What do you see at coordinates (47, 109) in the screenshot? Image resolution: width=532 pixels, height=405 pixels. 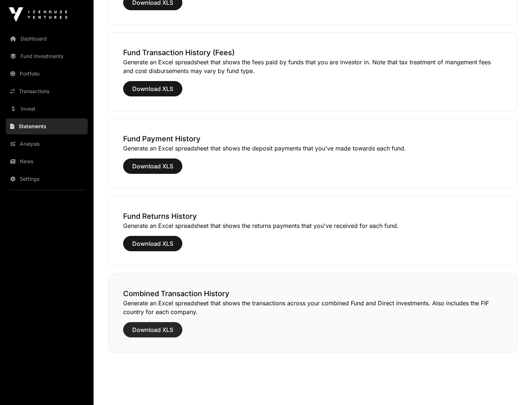 I see `a: Invest` at bounding box center [47, 109].